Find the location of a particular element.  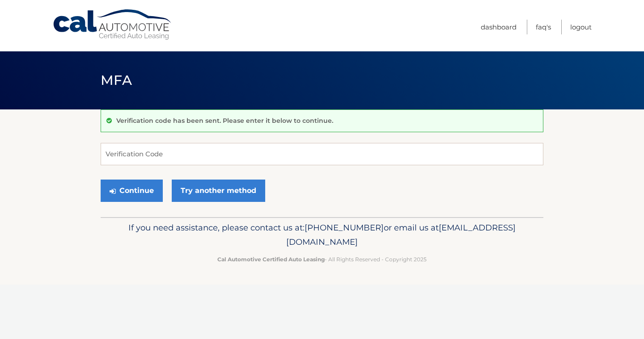

a: Try another method is located at coordinates (218, 191).